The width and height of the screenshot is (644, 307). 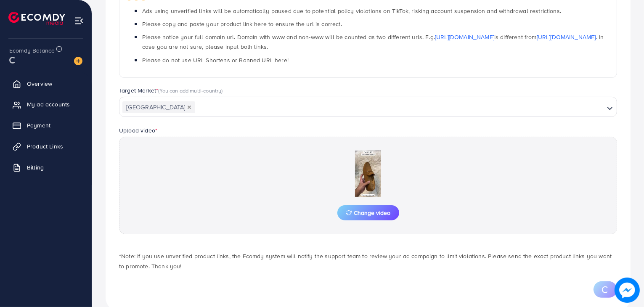 I want to click on span: Payment, so click(x=39, y=125).